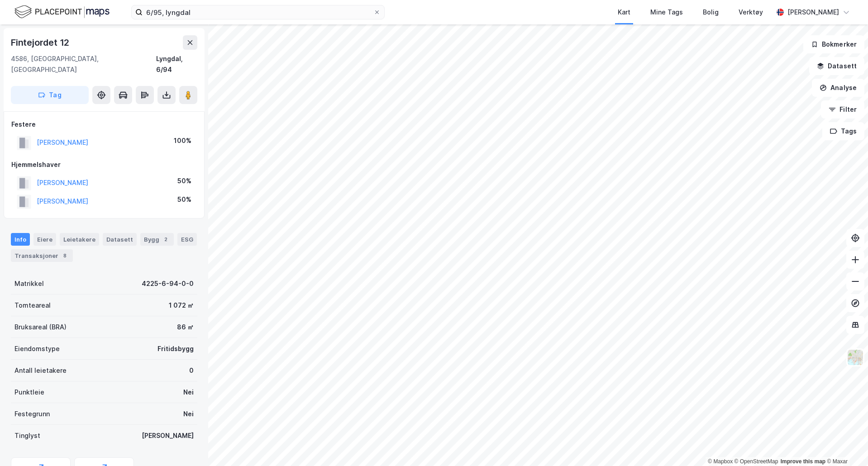 The width and height of the screenshot is (868, 466). What do you see at coordinates (119, 239) in the screenshot?
I see `div: Datasett` at bounding box center [119, 239].